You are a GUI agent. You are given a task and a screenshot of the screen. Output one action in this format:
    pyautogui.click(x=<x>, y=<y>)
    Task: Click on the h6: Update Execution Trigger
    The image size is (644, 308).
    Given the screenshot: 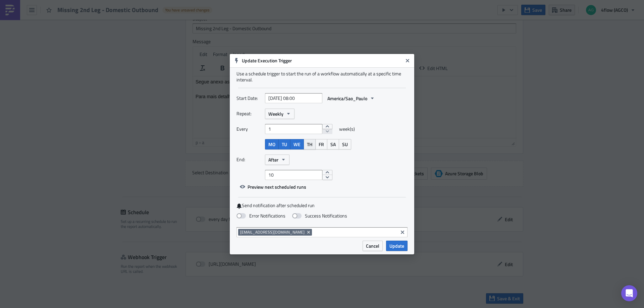 What is the action you would take?
    pyautogui.click(x=322, y=60)
    